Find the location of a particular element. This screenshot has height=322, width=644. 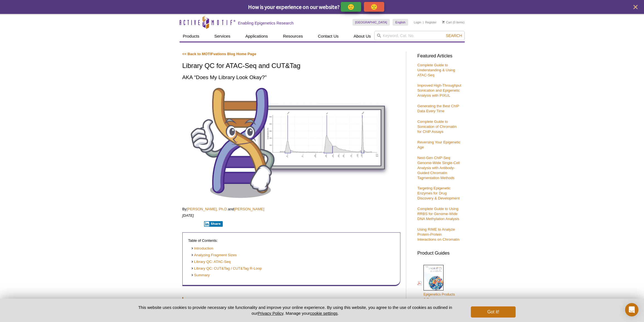

a: Epigenetics Products& Services is located at coordinates (436, 283).